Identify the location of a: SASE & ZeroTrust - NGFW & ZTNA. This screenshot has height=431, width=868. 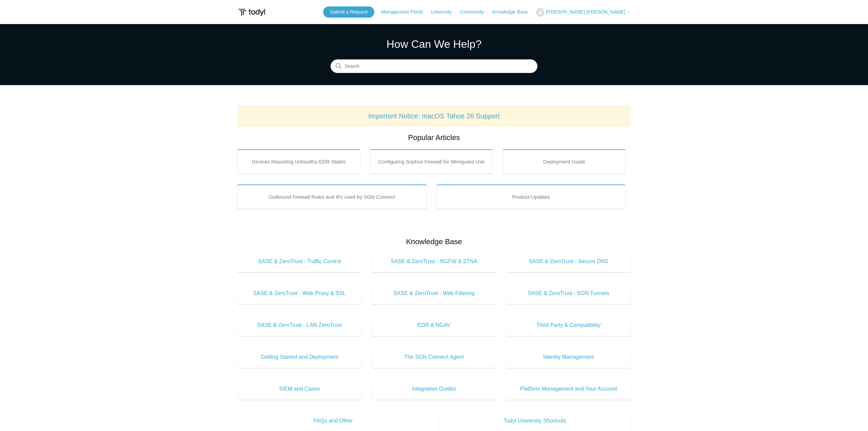
(434, 261).